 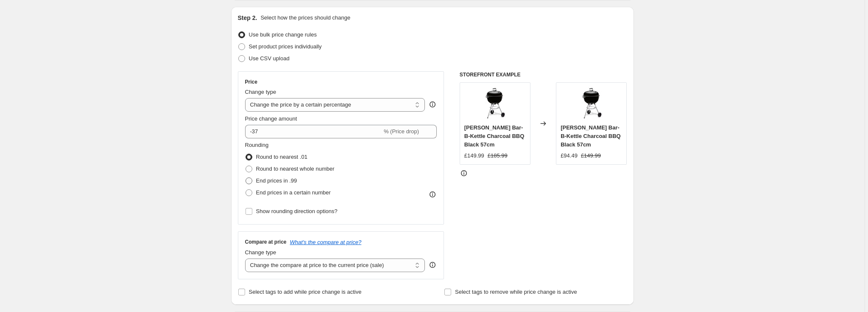 I want to click on span: Price change amount, so click(x=271, y=119).